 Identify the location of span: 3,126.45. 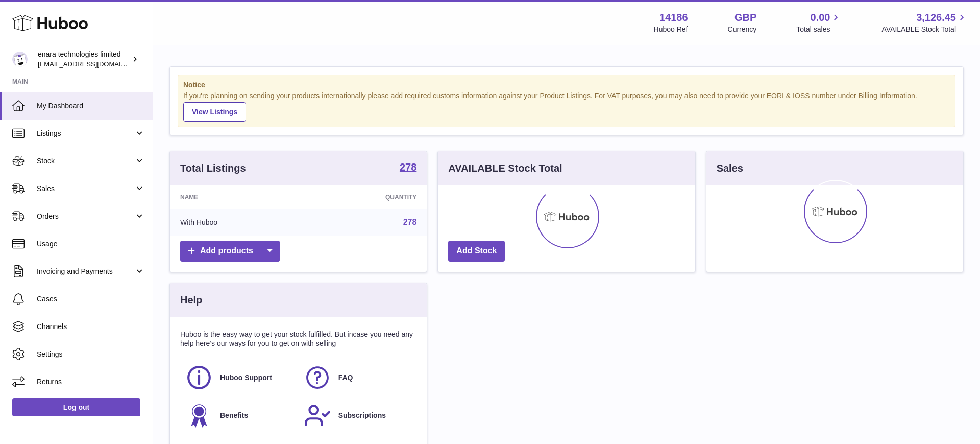
(937, 18).